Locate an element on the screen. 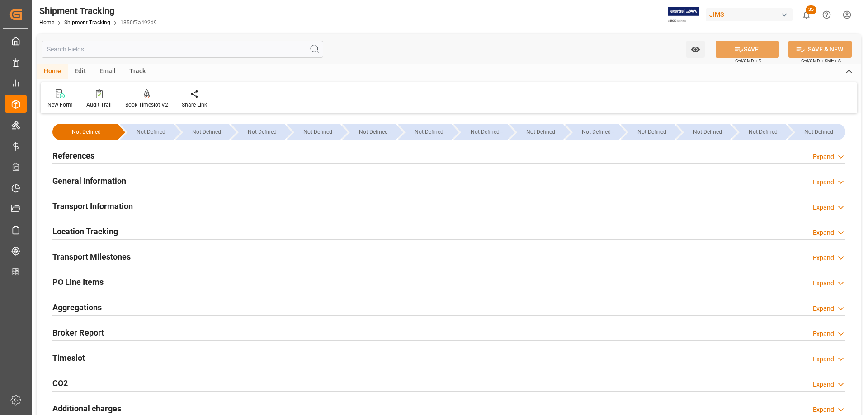 This screenshot has height=415, width=868. div: Track is located at coordinates (137, 72).